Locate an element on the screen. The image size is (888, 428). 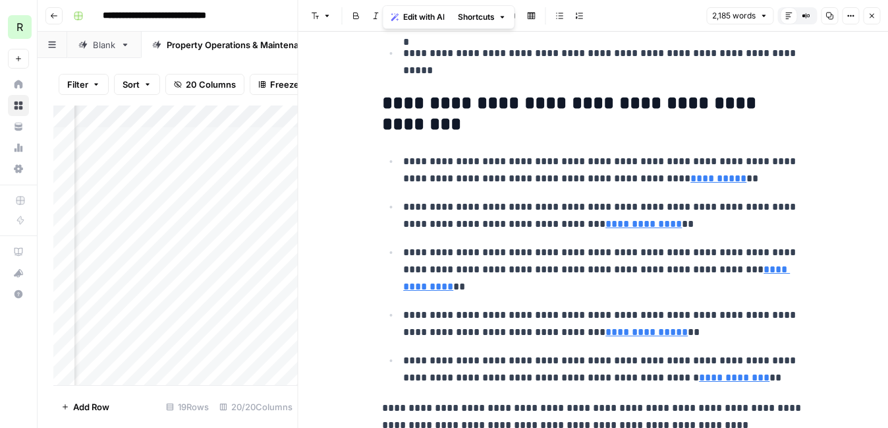
span: Add Row is located at coordinates (91, 407).